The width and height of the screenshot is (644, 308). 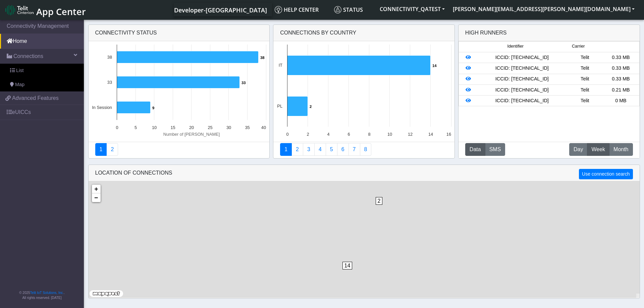 What do you see at coordinates (102, 107) in the screenshot?
I see `text: In Session` at bounding box center [102, 107].